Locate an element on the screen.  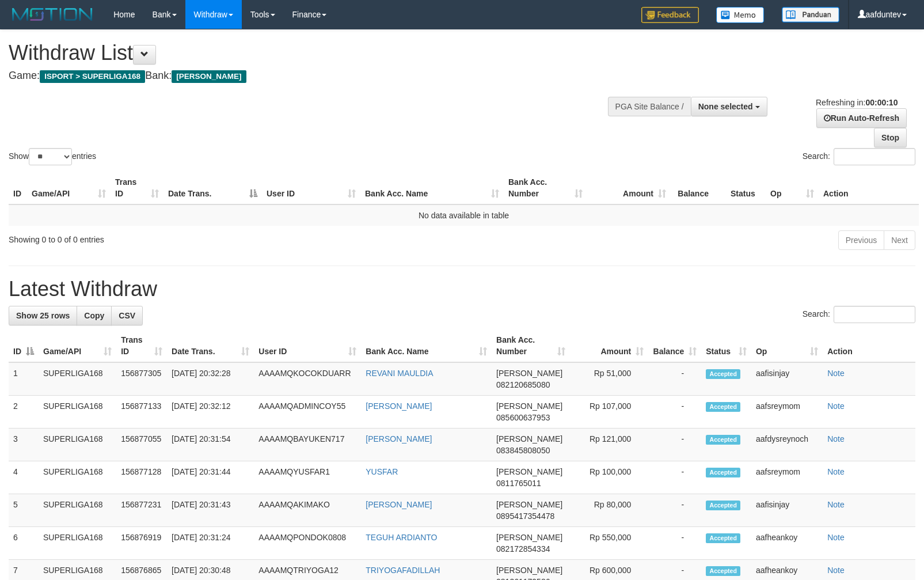
a: Run Auto-Refresh is located at coordinates (861, 118).